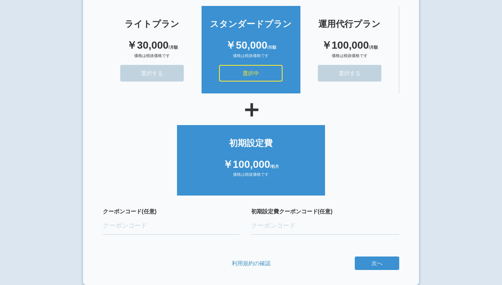  I want to click on div: 運用代行プラン, so click(349, 24).